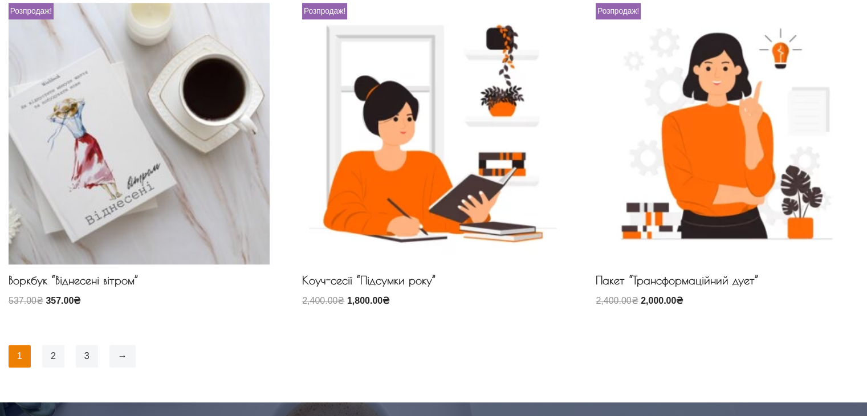 This screenshot has width=867, height=416. I want to click on img: Пакет "Трансформаційний дует", so click(726, 133).